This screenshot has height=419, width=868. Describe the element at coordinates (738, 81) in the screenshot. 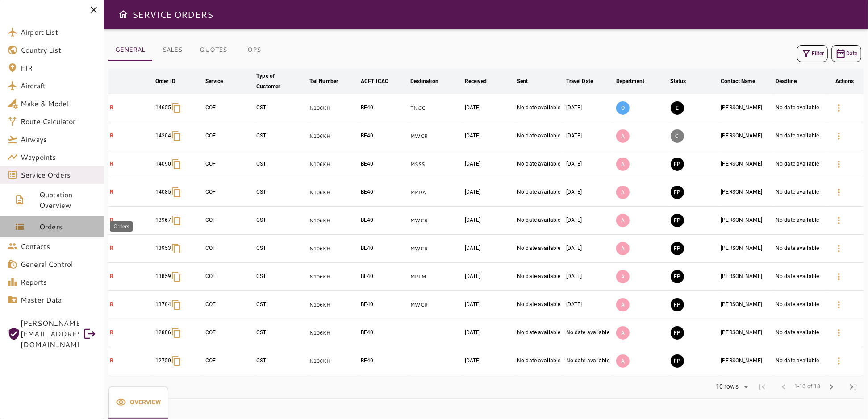

I see `div: Contact Name` at that location.